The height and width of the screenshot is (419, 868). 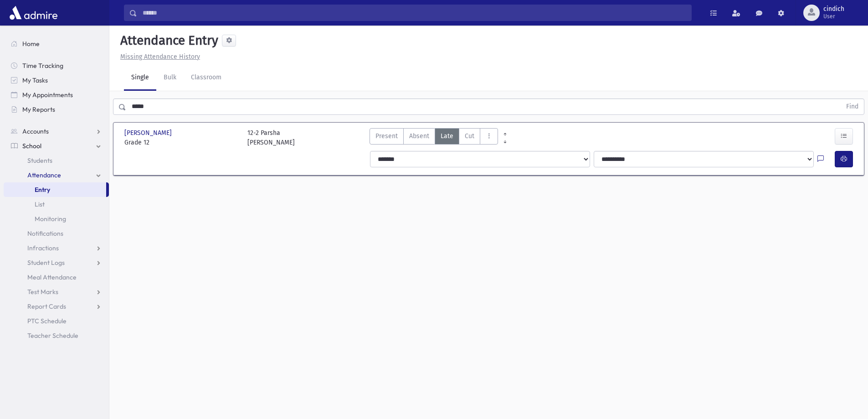 What do you see at coordinates (181, 143) in the screenshot?
I see `span: Grade 12` at bounding box center [181, 143].